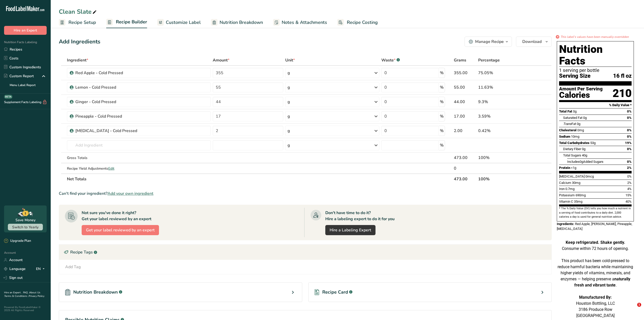 The image size is (644, 320). Describe the element at coordinates (465, 102) in the screenshot. I see `div: 44.00` at that location.